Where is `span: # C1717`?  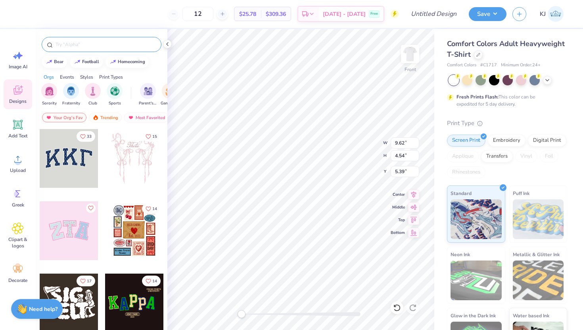 span: # C1717 is located at coordinates (489, 65).